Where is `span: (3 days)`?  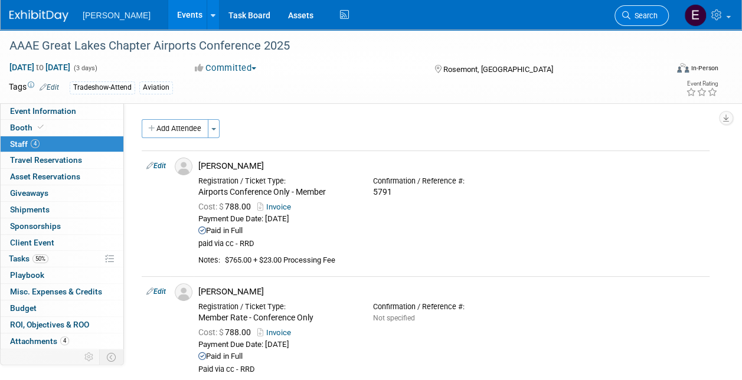
span: (3 days) is located at coordinates (85, 68).